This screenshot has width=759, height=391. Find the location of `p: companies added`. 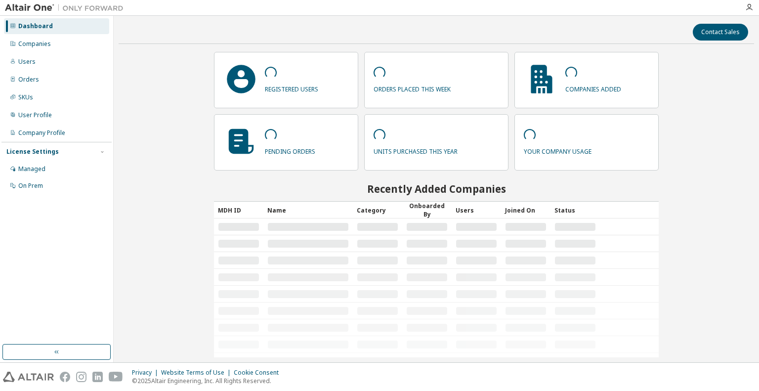

p: companies added is located at coordinates (593, 87).